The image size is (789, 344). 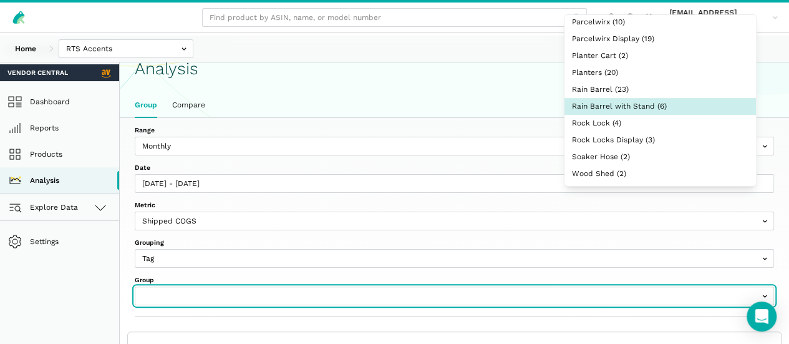 What do you see at coordinates (454, 205) in the screenshot?
I see `label: Metric` at bounding box center [454, 205].